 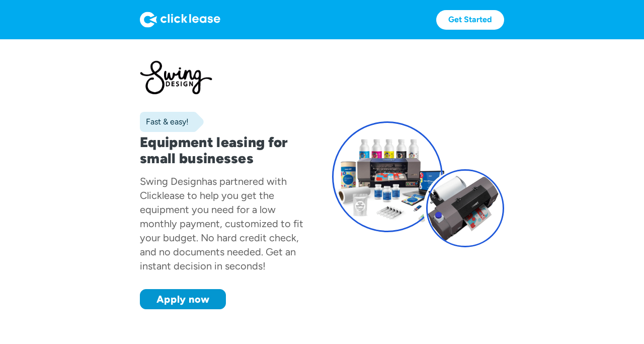 I want to click on div: has partnered with Clicklease to help you get the equipment you need for a low monthly payment, c..., so click(x=222, y=224).